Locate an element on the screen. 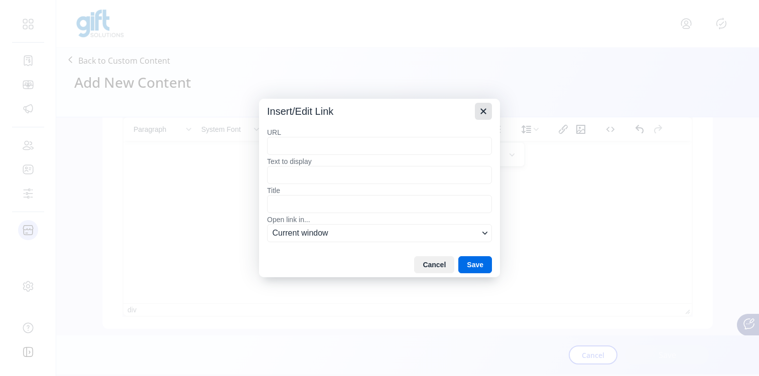  label: Title is located at coordinates (379, 191).